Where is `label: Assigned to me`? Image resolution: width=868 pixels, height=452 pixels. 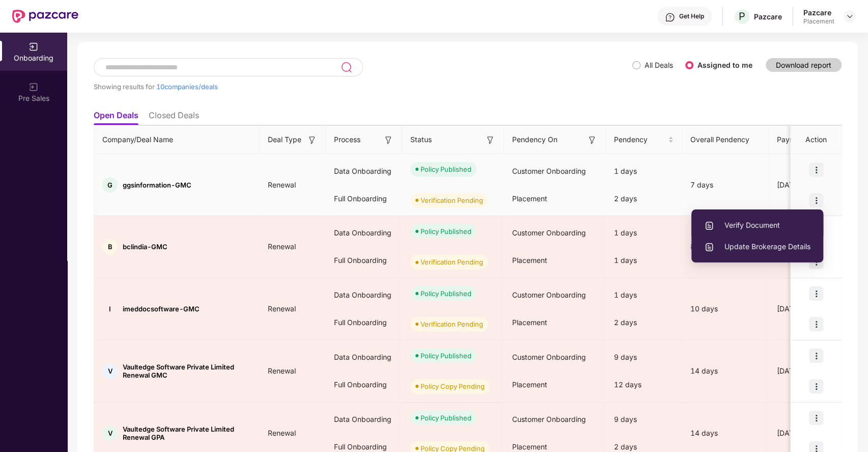
label: Assigned to me is located at coordinates (725, 65).